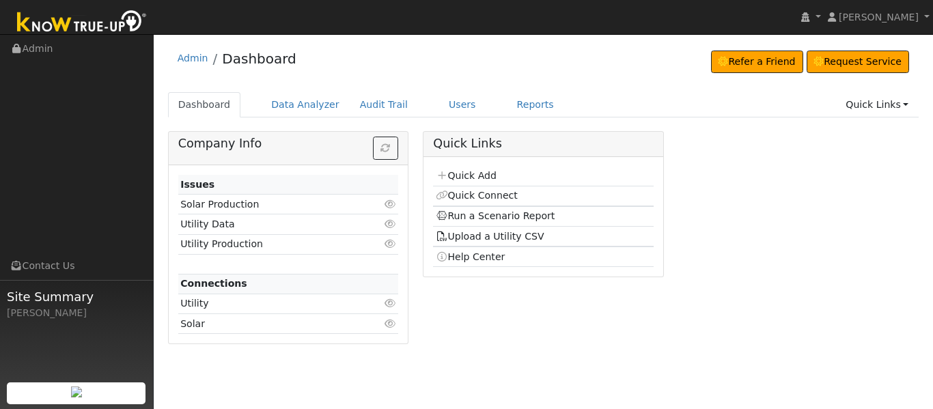 This screenshot has height=409, width=933. I want to click on a: Users, so click(462, 104).